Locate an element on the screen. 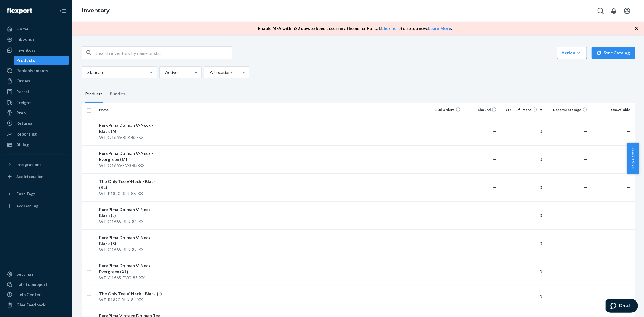  div: WTJO1665-EVG-85-XX is located at coordinates (131, 278).